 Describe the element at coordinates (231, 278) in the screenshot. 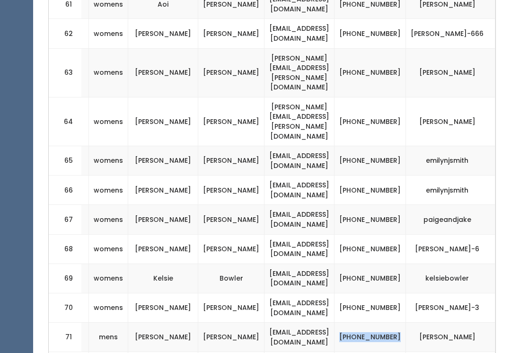

I see `td: Bowler` at that location.